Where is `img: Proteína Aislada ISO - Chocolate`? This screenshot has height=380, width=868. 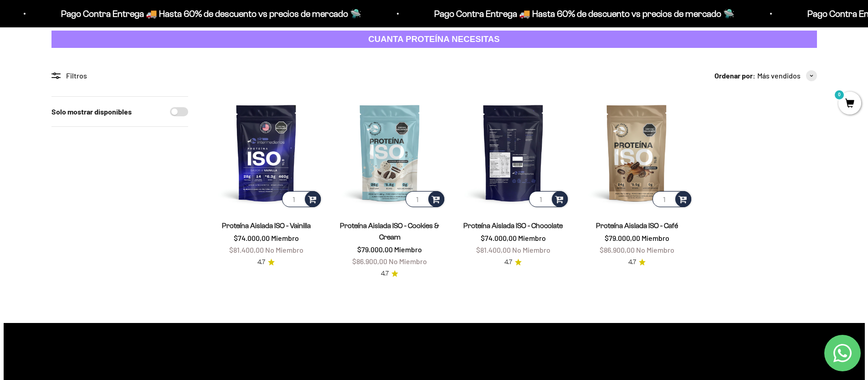
img: Proteína Aislada ISO - Chocolate is located at coordinates (513, 153).